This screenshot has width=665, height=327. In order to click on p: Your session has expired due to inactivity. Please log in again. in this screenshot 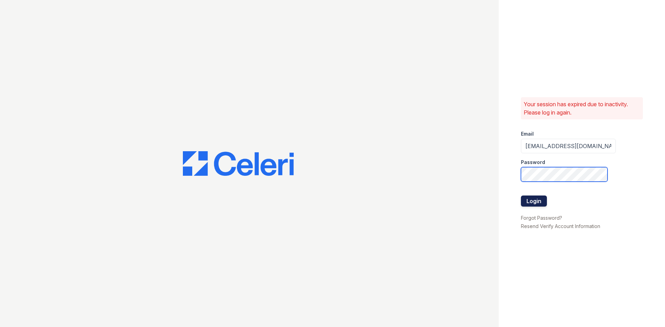, I will do `click(581, 108)`.